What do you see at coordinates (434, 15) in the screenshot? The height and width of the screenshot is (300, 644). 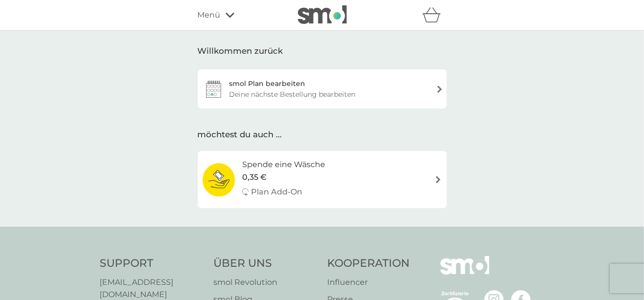 I see `div: Warenkorb` at bounding box center [434, 15].